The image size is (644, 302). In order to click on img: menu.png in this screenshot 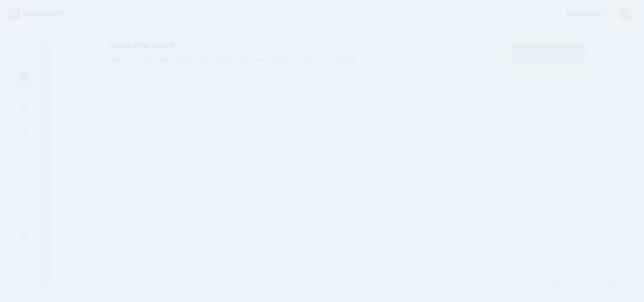, I will do `click(24, 50)`.